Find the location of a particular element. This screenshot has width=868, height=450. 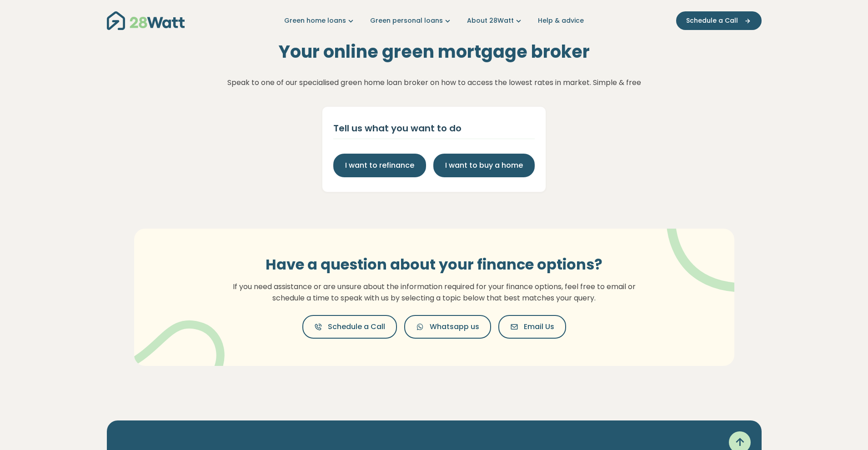

span: I want to buy a home is located at coordinates (484, 166).